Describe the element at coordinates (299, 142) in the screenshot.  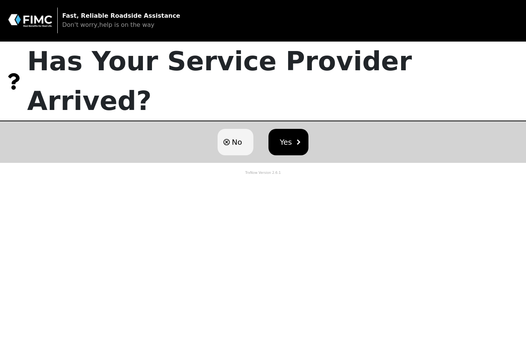
I see `img: chevron` at that location.